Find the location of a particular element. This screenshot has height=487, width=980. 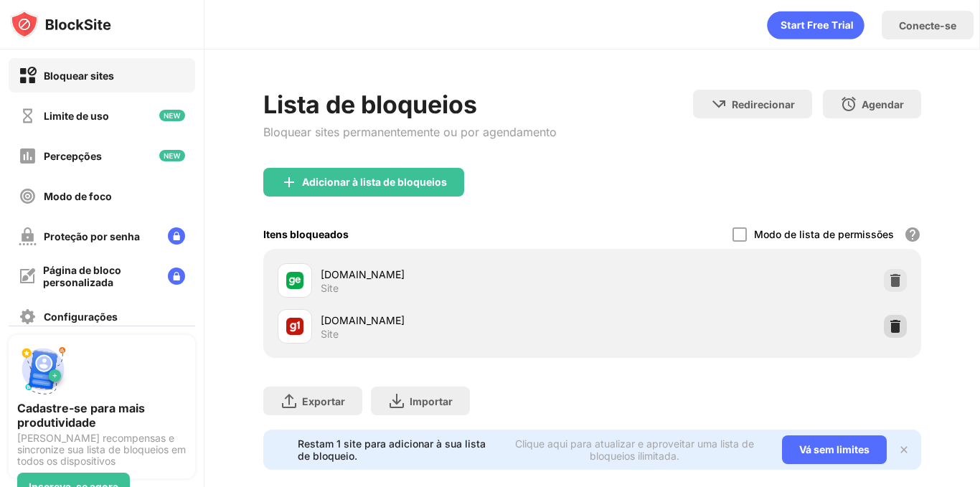

font: Redirecionar is located at coordinates (763, 104).